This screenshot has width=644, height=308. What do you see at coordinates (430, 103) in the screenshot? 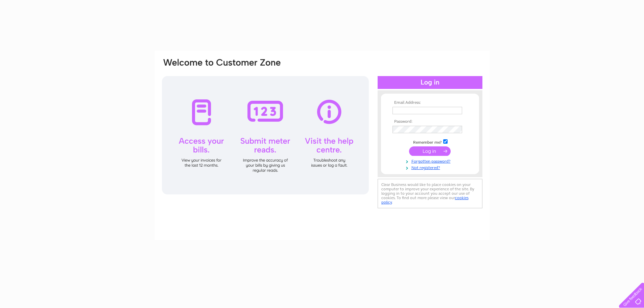
I see `th: Email Address:` at bounding box center [430, 103].